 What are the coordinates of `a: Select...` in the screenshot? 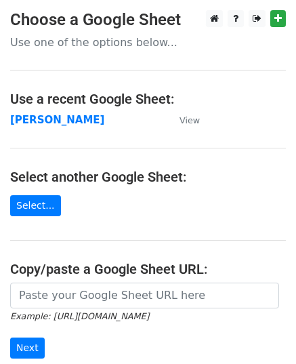 It's located at (35, 206).